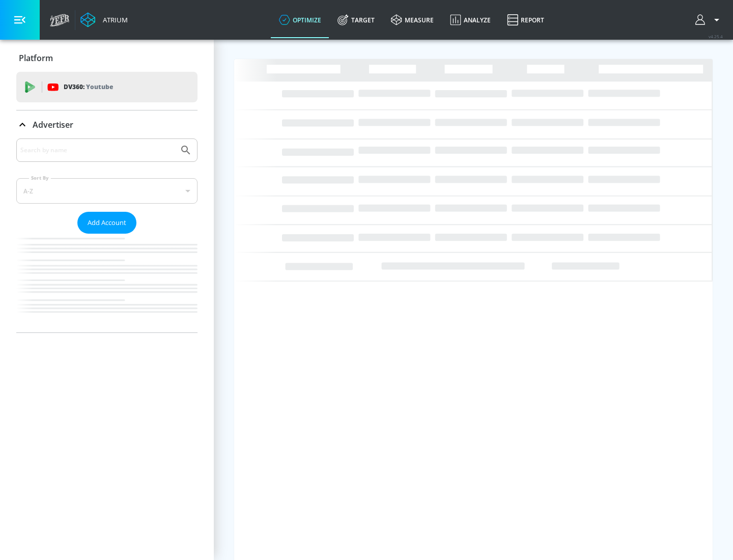 Image resolution: width=733 pixels, height=560 pixels. I want to click on p: DV360:, so click(88, 87).